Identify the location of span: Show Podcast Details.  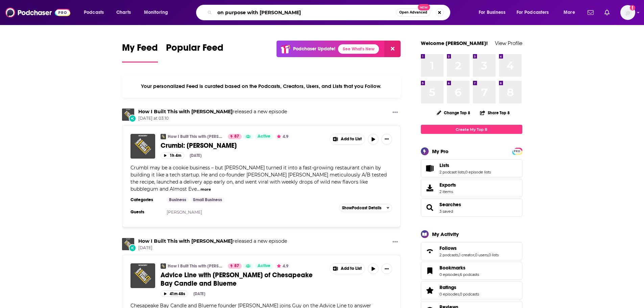
(362, 208).